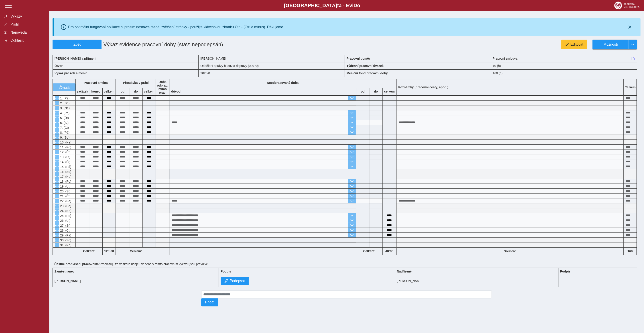  Describe the element at coordinates (65, 167) in the screenshot. I see `span: 15. (Pá)` at that location.